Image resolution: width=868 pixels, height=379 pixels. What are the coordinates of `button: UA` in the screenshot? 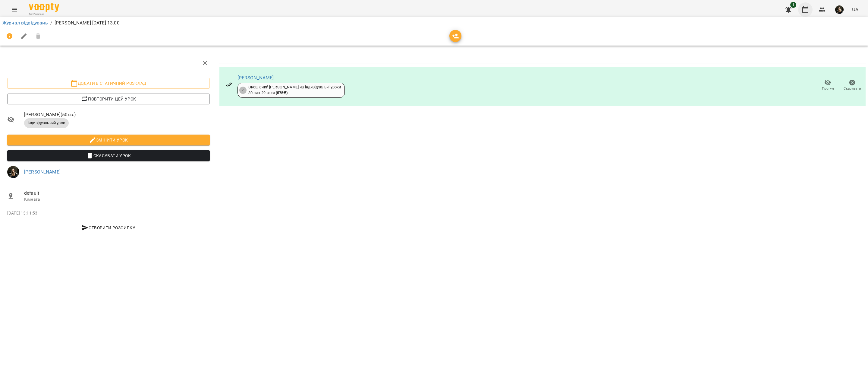 It's located at (855, 9).